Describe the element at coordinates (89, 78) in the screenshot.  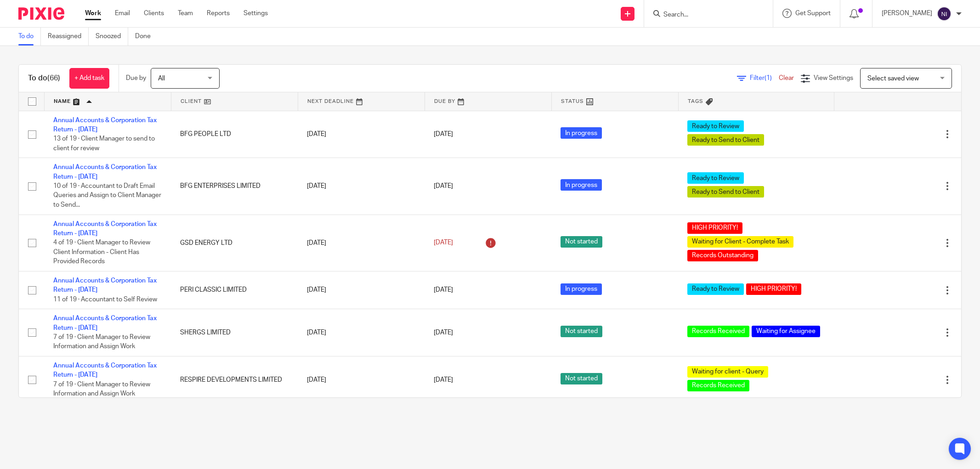
I see `a: + Add task` at that location.